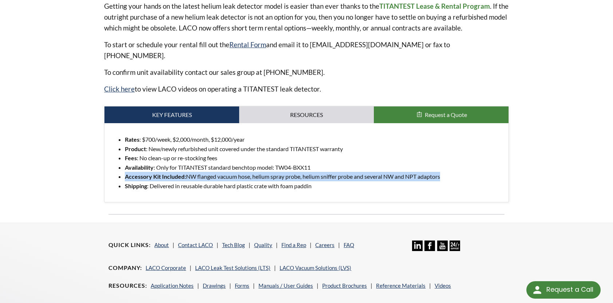 The image size is (613, 303). What do you see at coordinates (306, 115) in the screenshot?
I see `a: Resources` at bounding box center [306, 115].